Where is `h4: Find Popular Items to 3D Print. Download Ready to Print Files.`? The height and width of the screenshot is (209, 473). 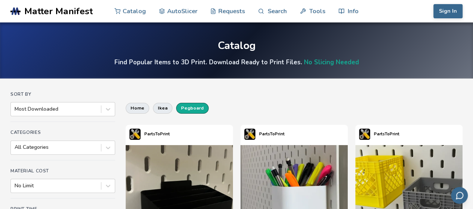
h4: Find Popular Items to 3D Print. Download Ready to Print Files. is located at coordinates (236, 62).